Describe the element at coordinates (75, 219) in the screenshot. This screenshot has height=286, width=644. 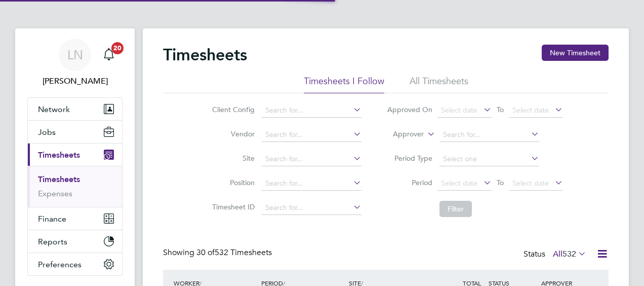
I see `button: Finance` at that location.